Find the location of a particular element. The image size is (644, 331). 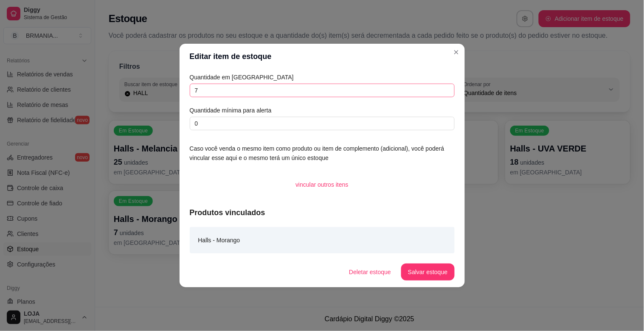

article: Produtos vinculados is located at coordinates (322, 213).